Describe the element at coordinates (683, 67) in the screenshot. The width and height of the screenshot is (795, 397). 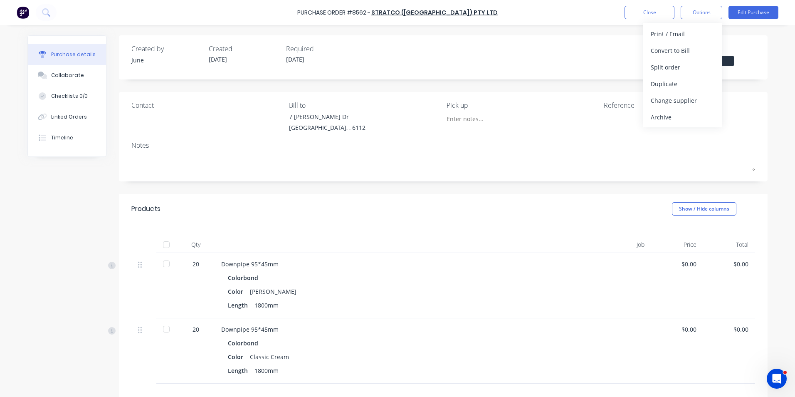
I see `div: Split order` at that location.